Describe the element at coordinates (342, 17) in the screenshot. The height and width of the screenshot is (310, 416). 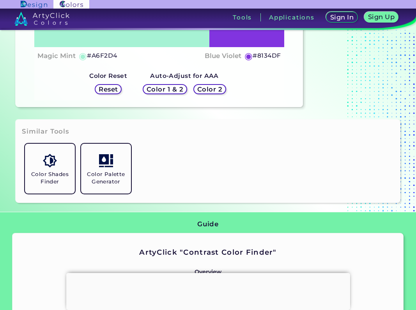
I see `a: Sign In` at that location.